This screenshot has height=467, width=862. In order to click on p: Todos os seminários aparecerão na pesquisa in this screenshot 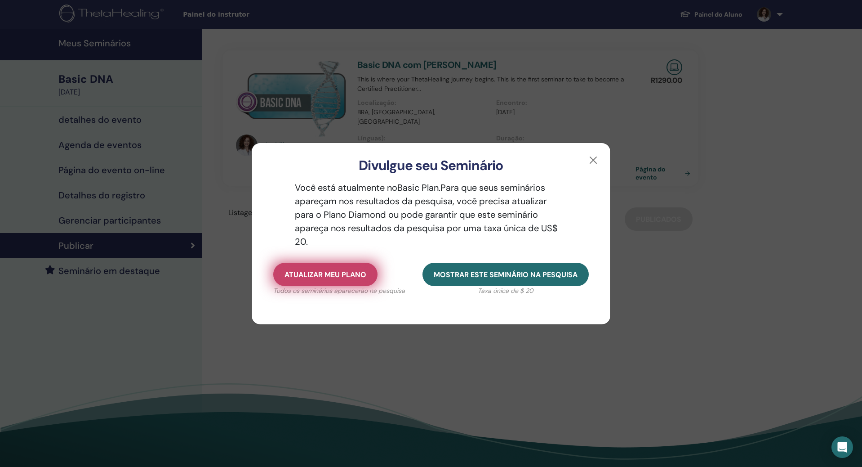, I will do `click(339, 290)`.